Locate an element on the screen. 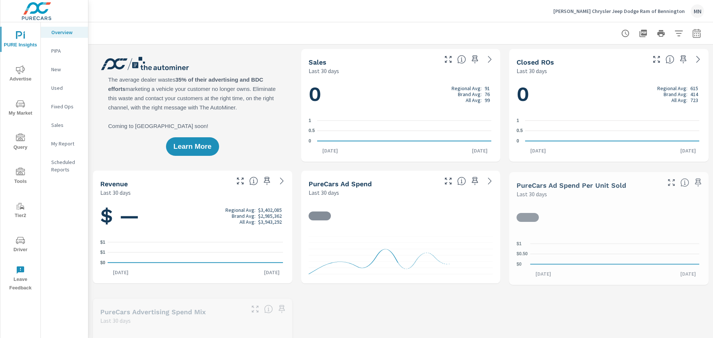 This screenshot has height=338, width=713. button: Print Report is located at coordinates (661, 33).